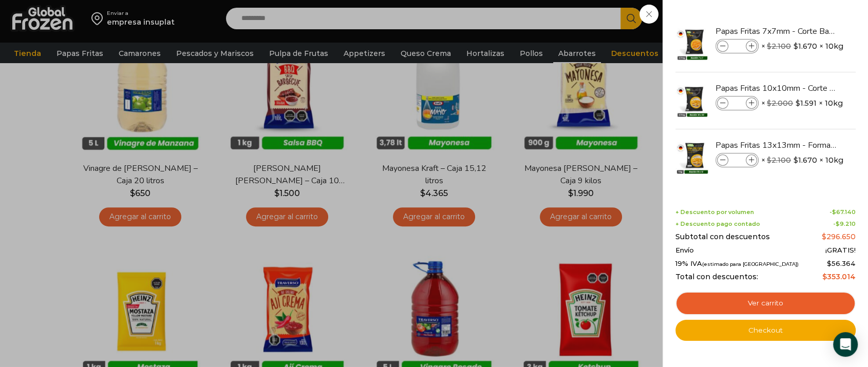 The width and height of the screenshot is (868, 367). What do you see at coordinates (777, 89) in the screenshot?
I see `a: Papas Fritas 10x10mm - Corte Bastón - Caja 10 kg` at bounding box center [777, 89].